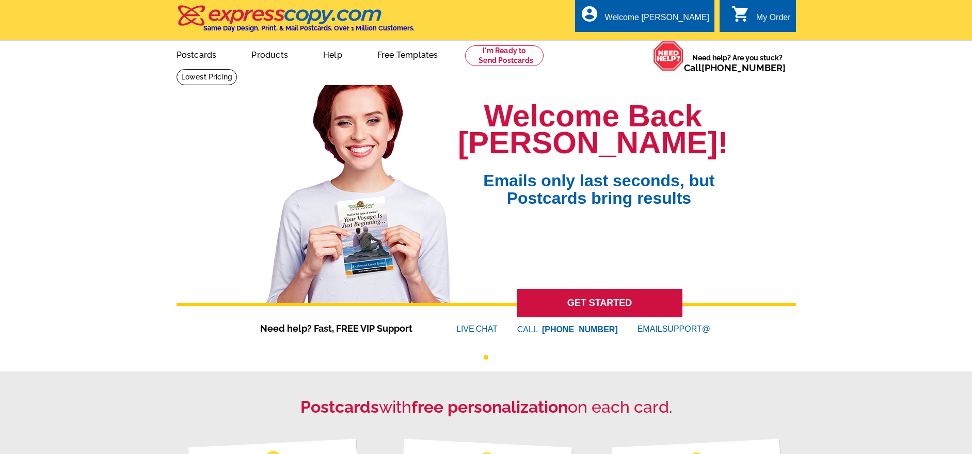  Describe the element at coordinates (486, 357) in the screenshot. I see `button: 1 of 1` at that location.